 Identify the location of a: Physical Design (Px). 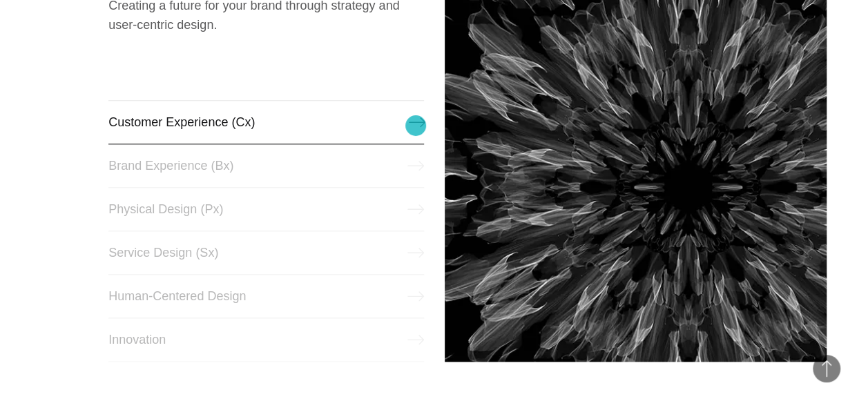
(266, 209).